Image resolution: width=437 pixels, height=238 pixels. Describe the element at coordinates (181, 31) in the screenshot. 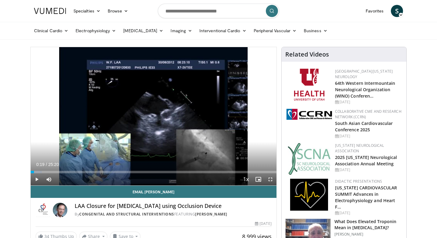

I see `a: Imaging` at that location.